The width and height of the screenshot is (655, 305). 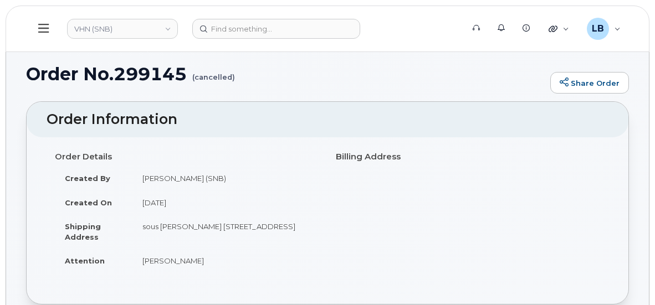 I want to click on h4: Billing Address, so click(x=467, y=157).